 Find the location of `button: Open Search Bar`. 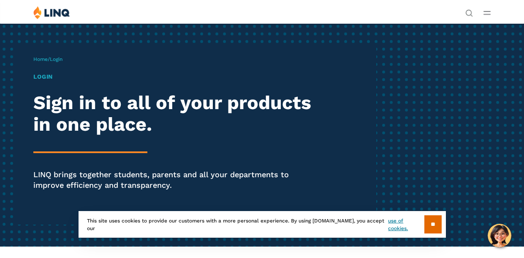

button: Open Search Bar is located at coordinates (469, 12).